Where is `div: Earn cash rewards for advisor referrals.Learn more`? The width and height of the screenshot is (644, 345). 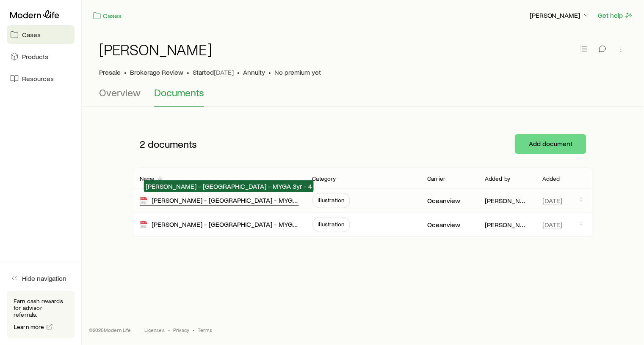
div: Earn cash rewards for advisor referrals.Learn more is located at coordinates (40, 315).